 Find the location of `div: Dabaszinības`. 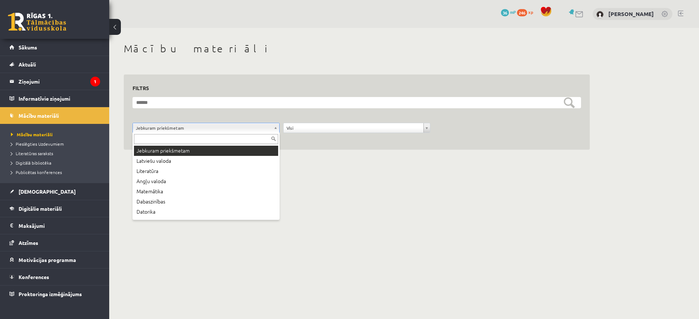

div: Dabaszinības is located at coordinates (206, 202).